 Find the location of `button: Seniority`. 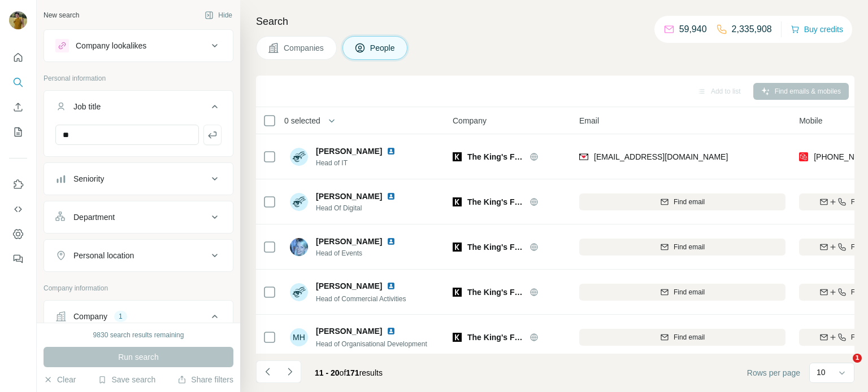

button: Seniority is located at coordinates (139, 179).